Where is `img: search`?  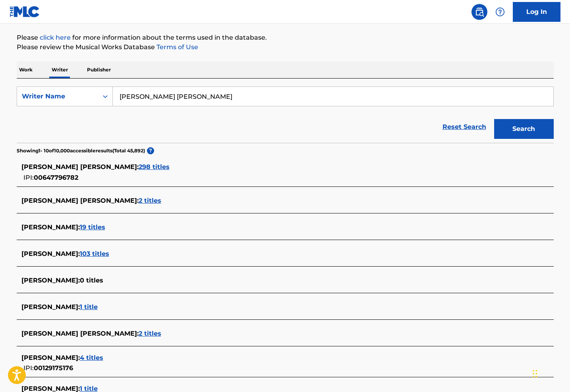
img: search is located at coordinates (479, 12).